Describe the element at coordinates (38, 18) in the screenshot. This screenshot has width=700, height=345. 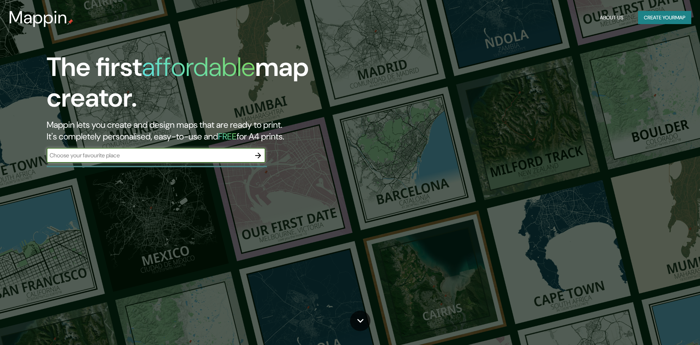
I see `h3: Mappin` at that location.